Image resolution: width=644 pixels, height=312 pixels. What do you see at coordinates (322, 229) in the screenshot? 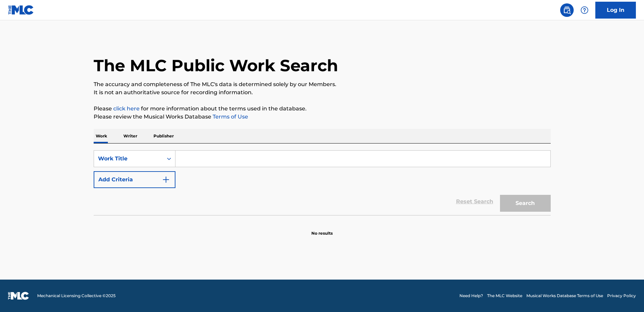
I see `p: No results` at bounding box center [322, 229].